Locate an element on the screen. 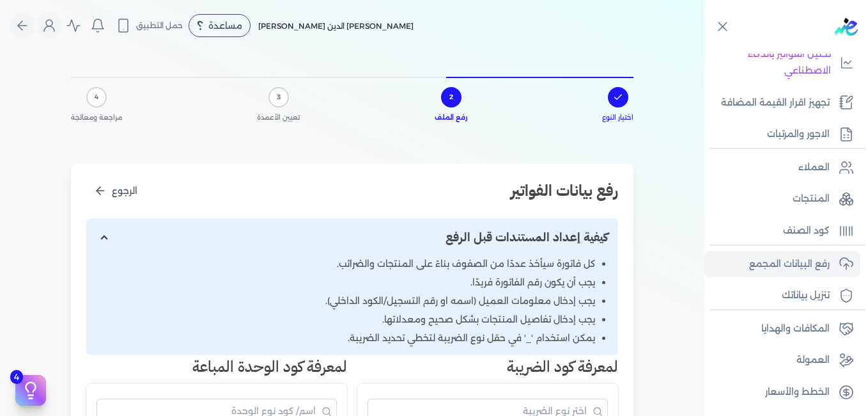  a: الاجور والمرتبات is located at coordinates (783, 134).